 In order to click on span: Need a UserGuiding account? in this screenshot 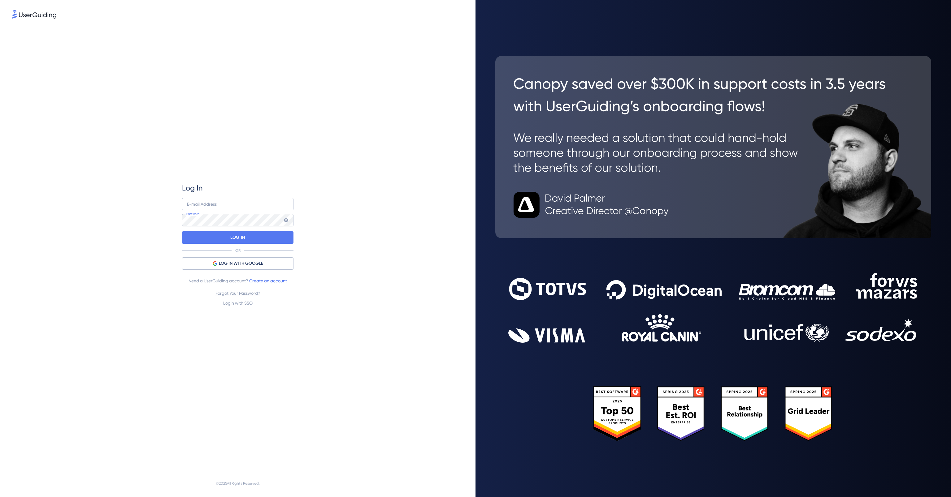, I will do `click(238, 281)`.